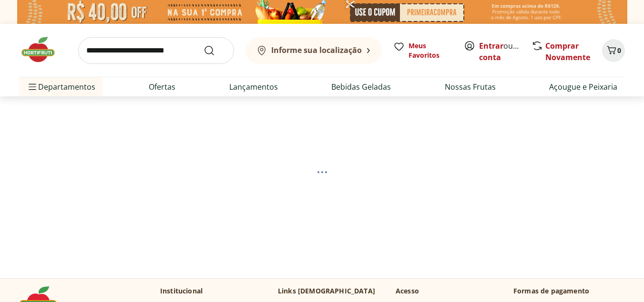 Image resolution: width=644 pixels, height=302 pixels. I want to click on span: ou, so click(500, 52).